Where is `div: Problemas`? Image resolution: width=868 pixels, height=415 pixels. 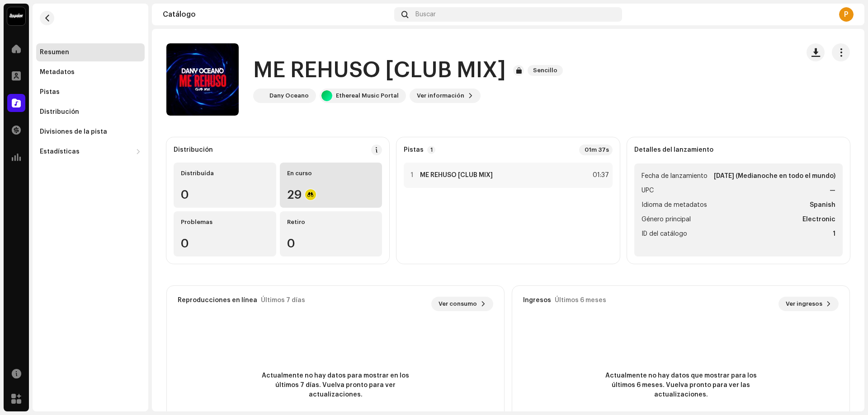 div: Problemas is located at coordinates (224, 222).